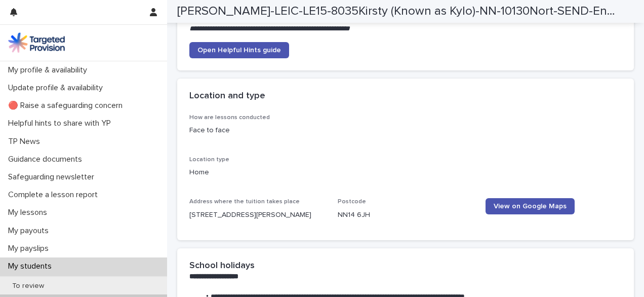  What do you see at coordinates (26, 141) in the screenshot?
I see `p: TP News` at bounding box center [26, 141].